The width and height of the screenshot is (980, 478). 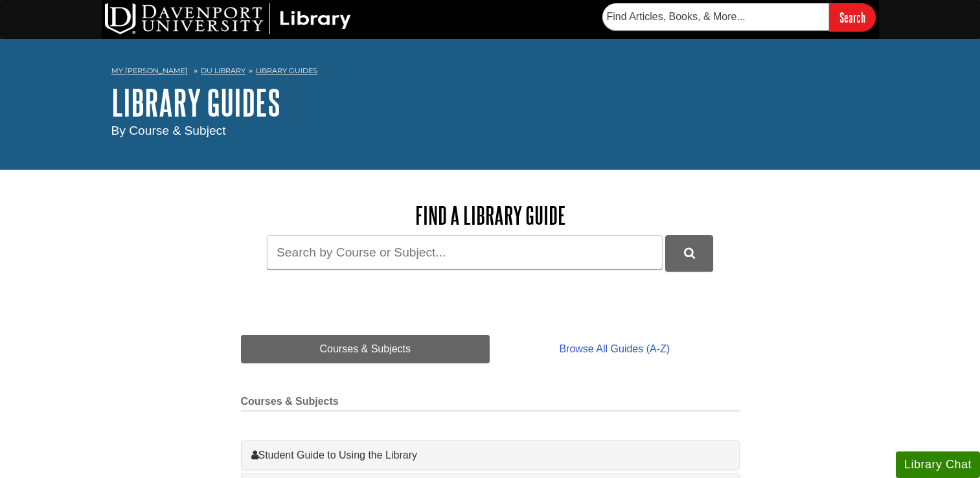 I want to click on div: By Course & Subject, so click(x=490, y=131).